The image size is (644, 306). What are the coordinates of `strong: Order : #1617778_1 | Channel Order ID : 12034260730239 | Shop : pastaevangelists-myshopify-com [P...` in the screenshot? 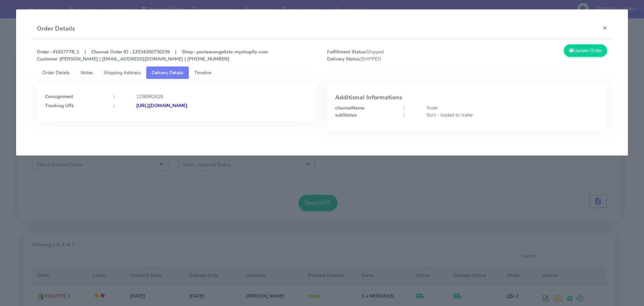 It's located at (153, 56).